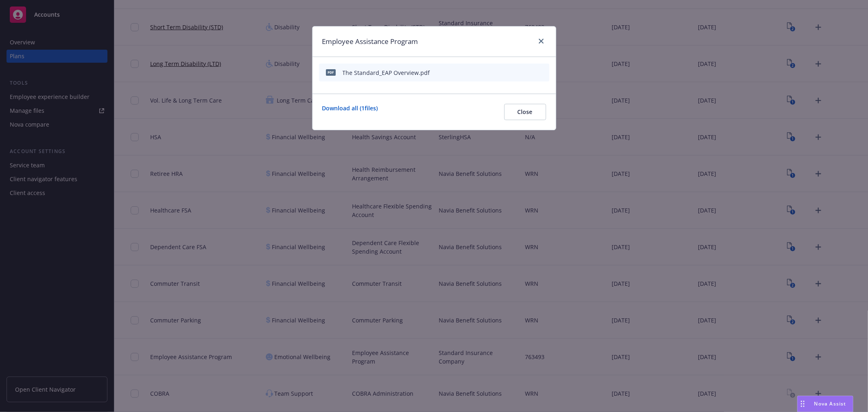 The image size is (868, 412). What do you see at coordinates (830, 404) in the screenshot?
I see `span: Nova Assist` at bounding box center [830, 404].